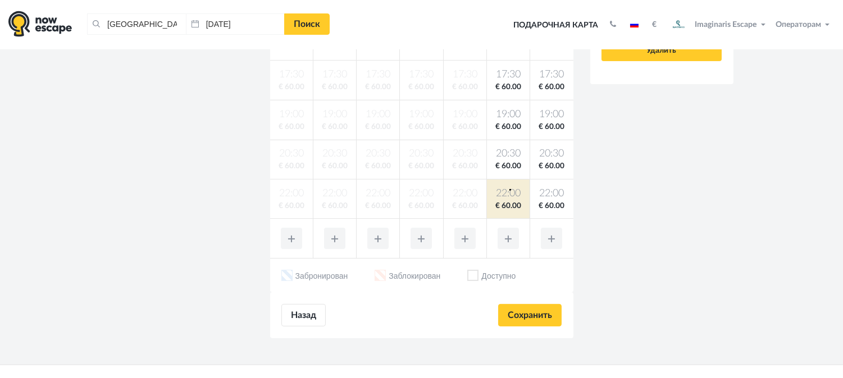 Image resolution: width=843 pixels, height=378 pixels. I want to click on button: Imaginaris Escape, so click(718, 25).